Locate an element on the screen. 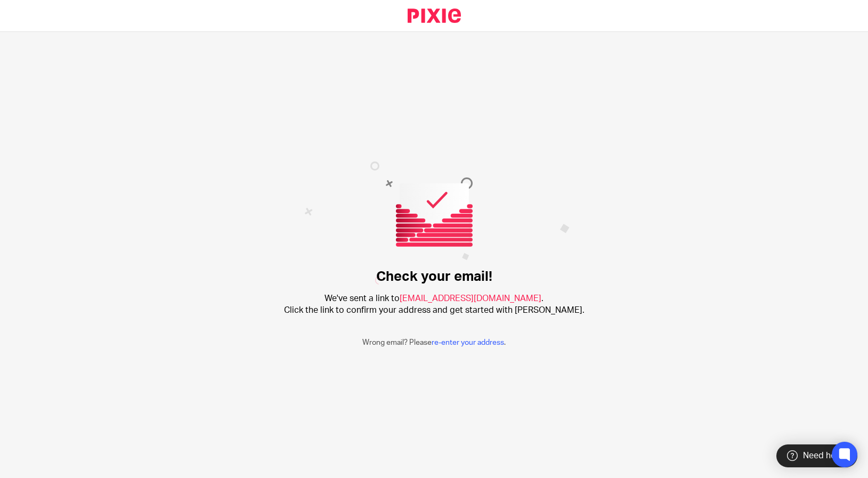 The image size is (868, 478). p: Wrong email? Please . is located at coordinates (434, 342).